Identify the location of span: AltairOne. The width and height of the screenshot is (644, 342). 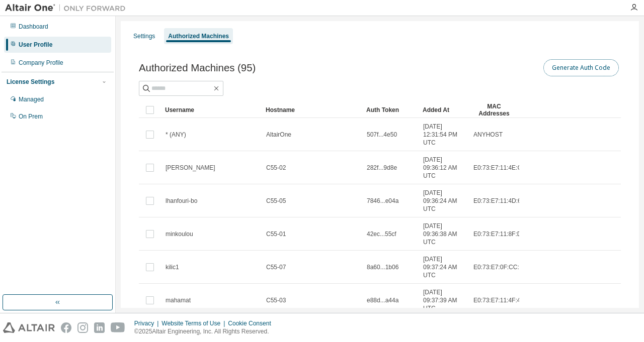
(279, 134).